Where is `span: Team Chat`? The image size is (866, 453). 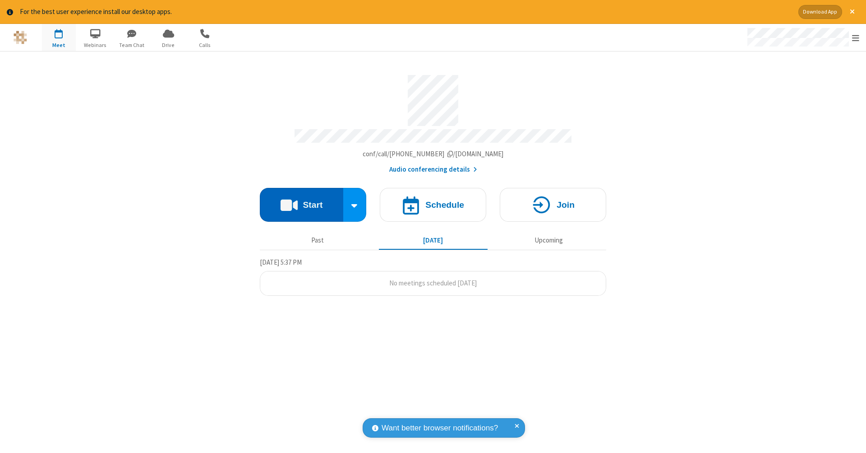 span: Team Chat is located at coordinates (132, 45).